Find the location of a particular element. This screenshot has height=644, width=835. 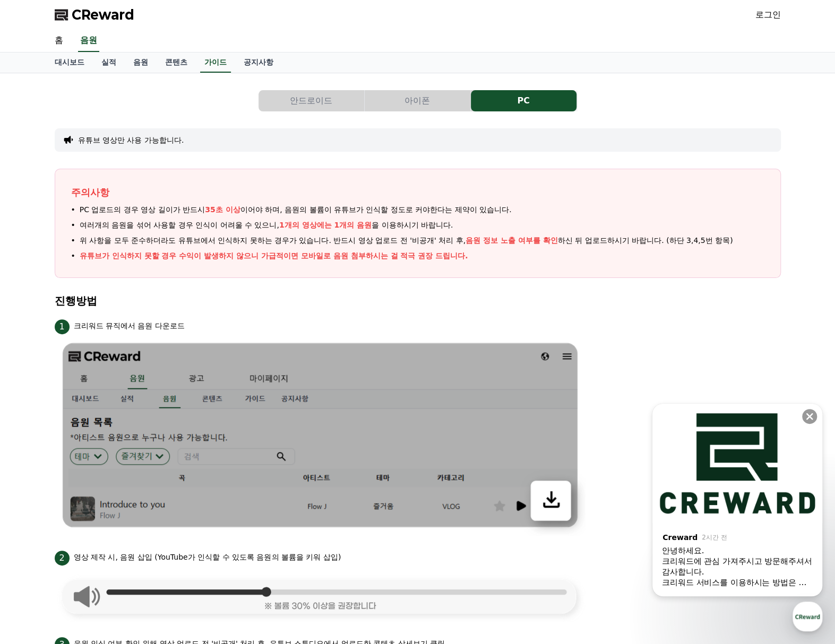

a: 실적 is located at coordinates (109, 63).